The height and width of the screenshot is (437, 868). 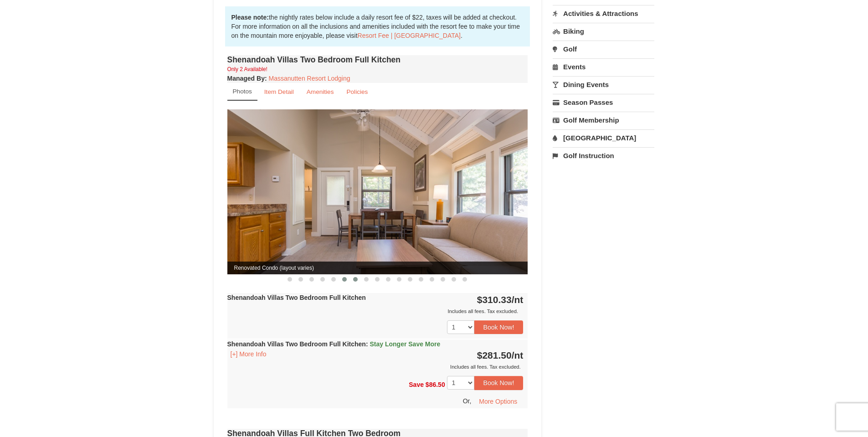 What do you see at coordinates (467, 400) in the screenshot?
I see `span: Or,` at bounding box center [467, 400].